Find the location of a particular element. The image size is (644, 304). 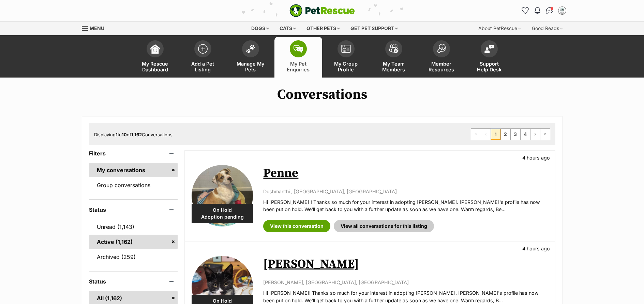

ul: Account quick links is located at coordinates (544, 11).